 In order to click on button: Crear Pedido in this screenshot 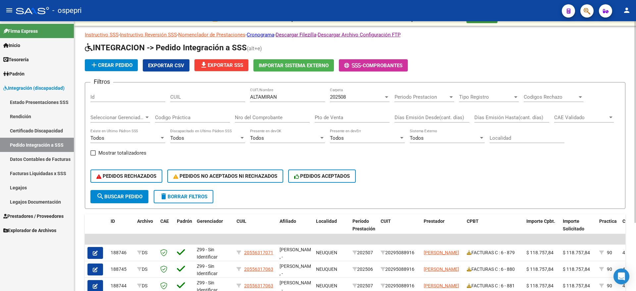, I will do `click(111, 65)`.